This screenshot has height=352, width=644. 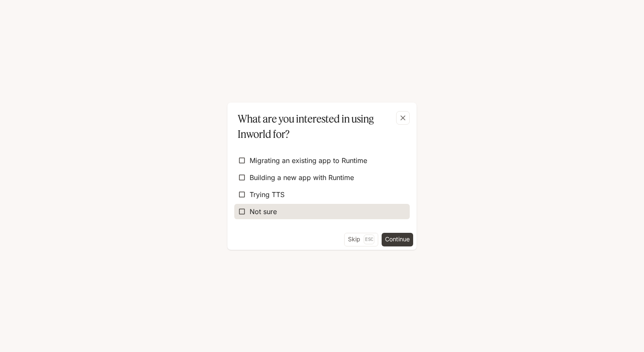 What do you see at coordinates (267, 194) in the screenshot?
I see `span: Trying TTS` at bounding box center [267, 194].